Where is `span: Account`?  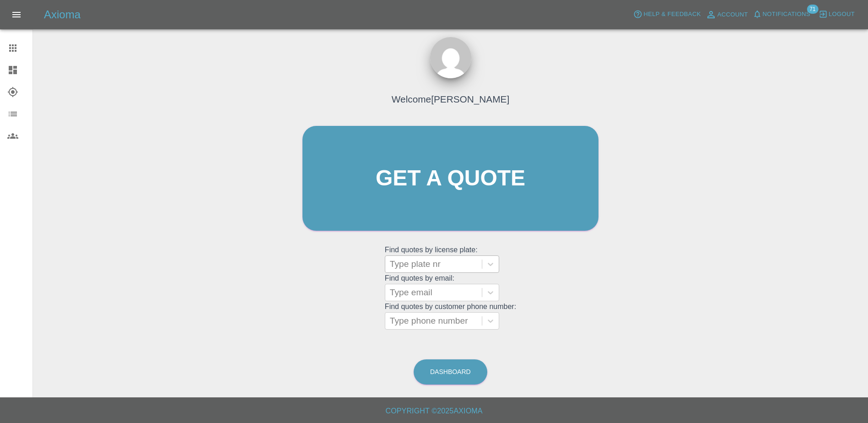 span: Account is located at coordinates (732, 14).